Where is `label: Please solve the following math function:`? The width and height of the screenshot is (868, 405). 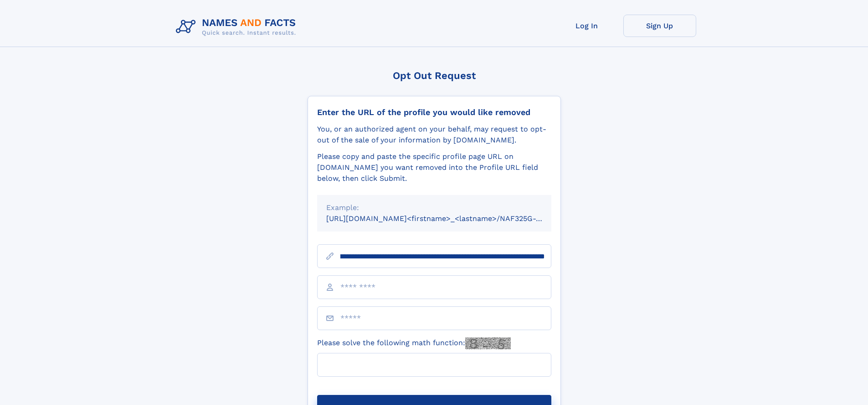 label: Please solve the following math function: is located at coordinates (413, 343).